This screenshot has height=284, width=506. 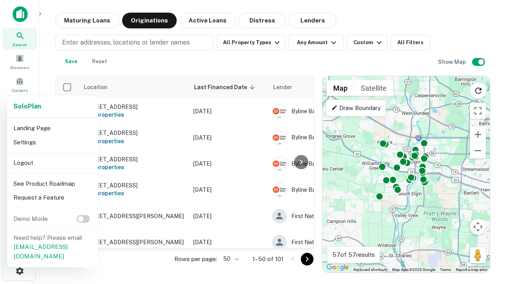 I want to click on a: SoloPlan, so click(x=27, y=107).